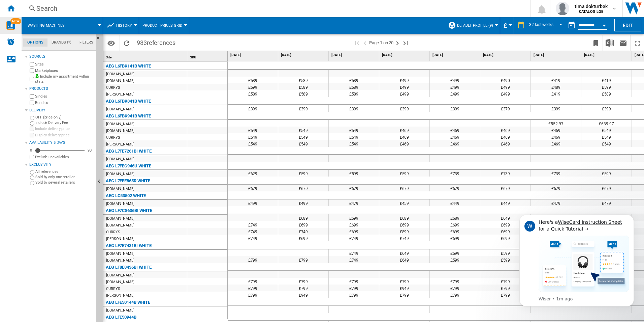 The height and width of the screenshot is (322, 644). Describe the element at coordinates (49, 25) in the screenshot. I see `button: Washing machines` at that location.